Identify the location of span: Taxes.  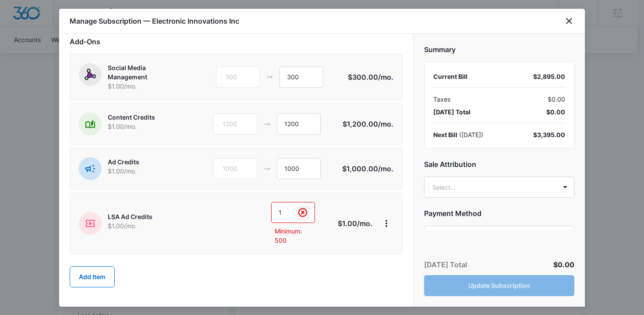
(442, 99).